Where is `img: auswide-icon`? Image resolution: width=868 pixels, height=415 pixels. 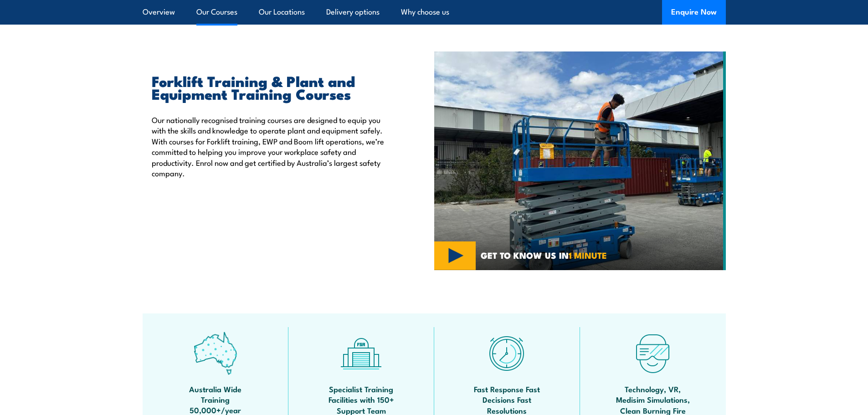
img: auswide-icon is located at coordinates (215, 353).